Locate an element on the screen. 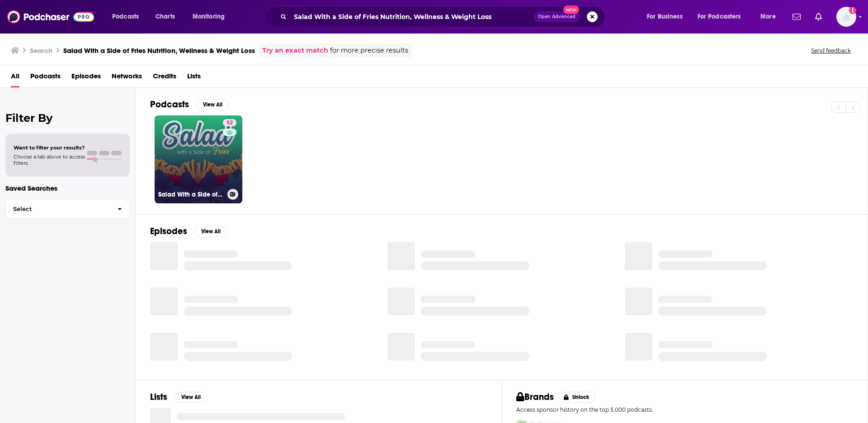  button: Send feedback is located at coordinates (831, 50).